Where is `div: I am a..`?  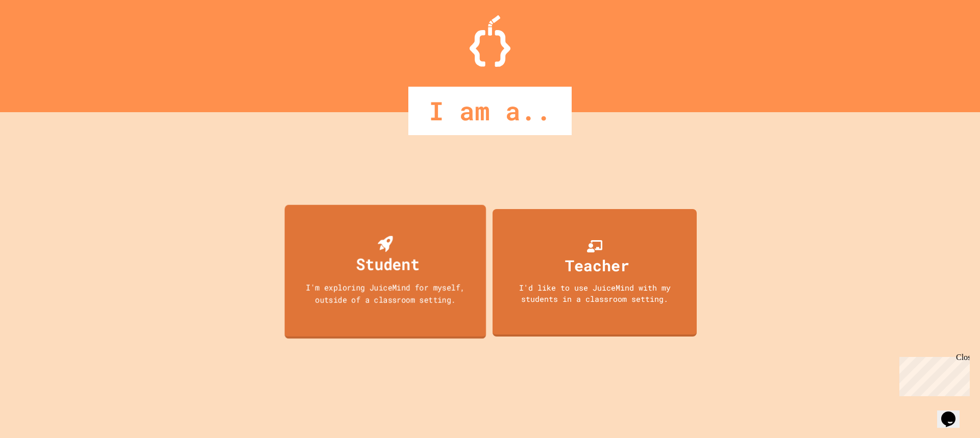 div: I am a.. is located at coordinates (490, 111).